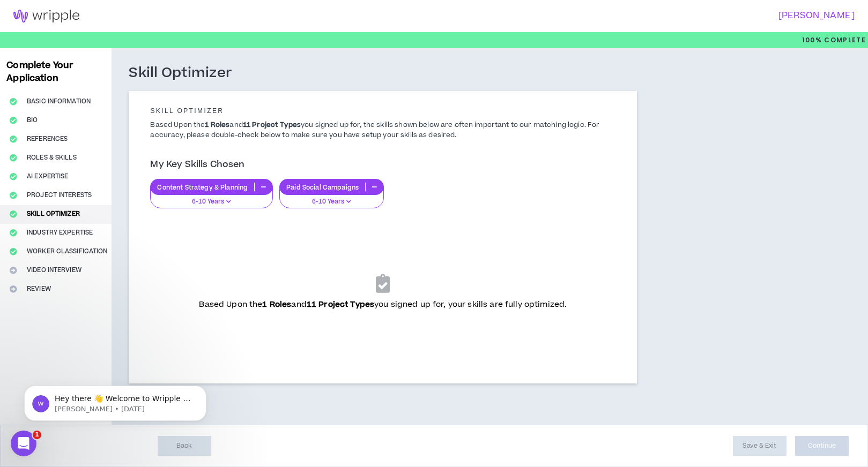 The width and height of the screenshot is (868, 467). What do you see at coordinates (116, 36) in the screenshot?
I see `p: Hey there 👋 Welcome to Wripple 🙌 Take a look around! If you have any questions, just reply to thi...` at bounding box center [116, 36].